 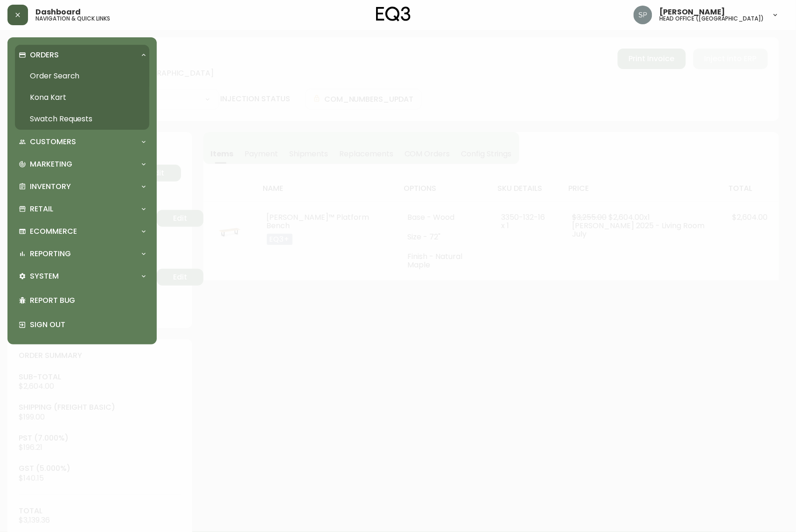 I want to click on div: Inventory, so click(x=82, y=186).